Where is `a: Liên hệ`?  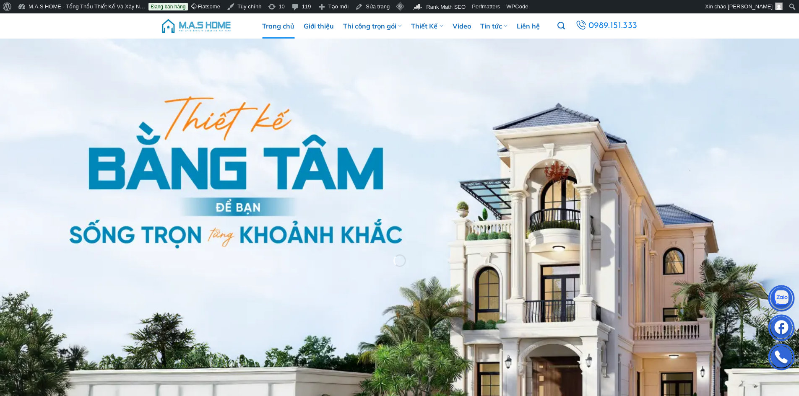 a: Liên hệ is located at coordinates (528, 26).